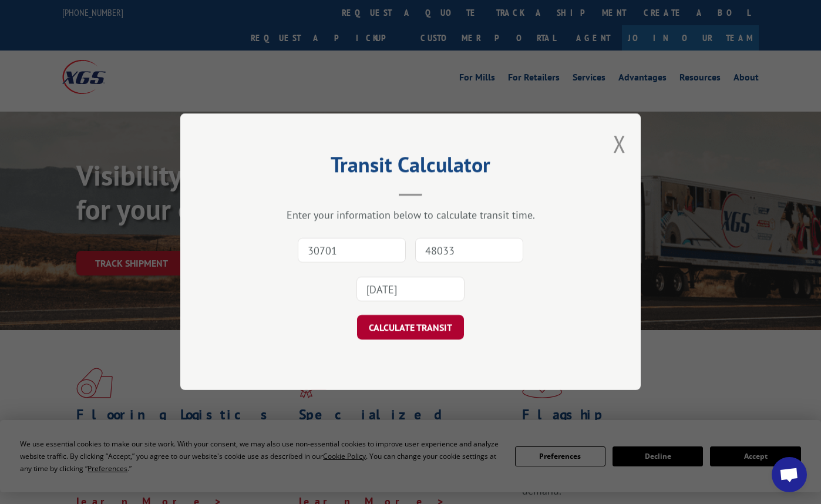 The width and height of the screenshot is (821, 504). I want to click on div: Enter your information below to calculate transit time., so click(410, 214).